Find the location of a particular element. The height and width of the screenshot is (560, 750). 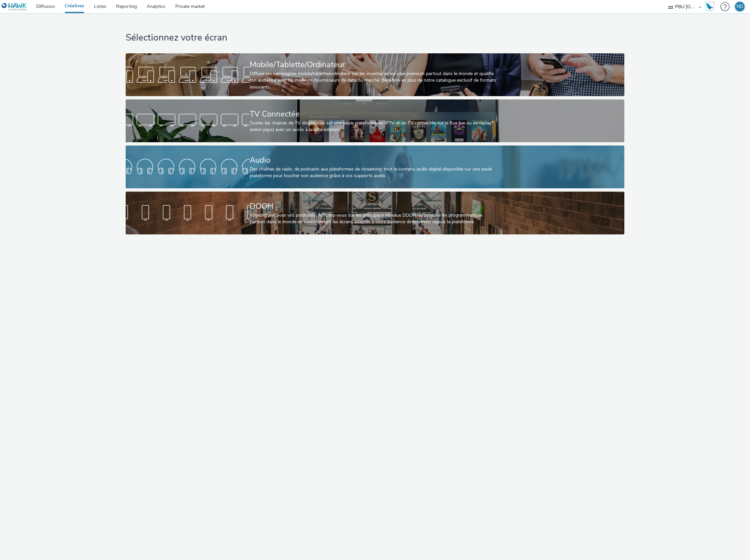

div: Hawk Academy is located at coordinates (710, 7).